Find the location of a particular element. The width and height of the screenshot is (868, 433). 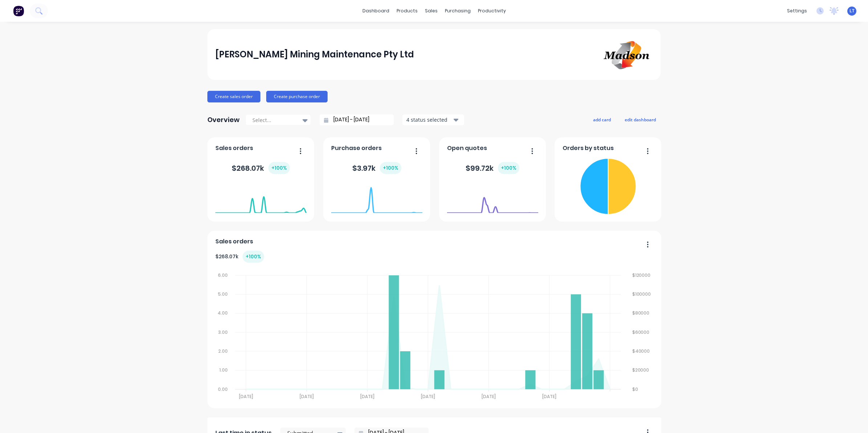

div: purchasing is located at coordinates (458, 11).